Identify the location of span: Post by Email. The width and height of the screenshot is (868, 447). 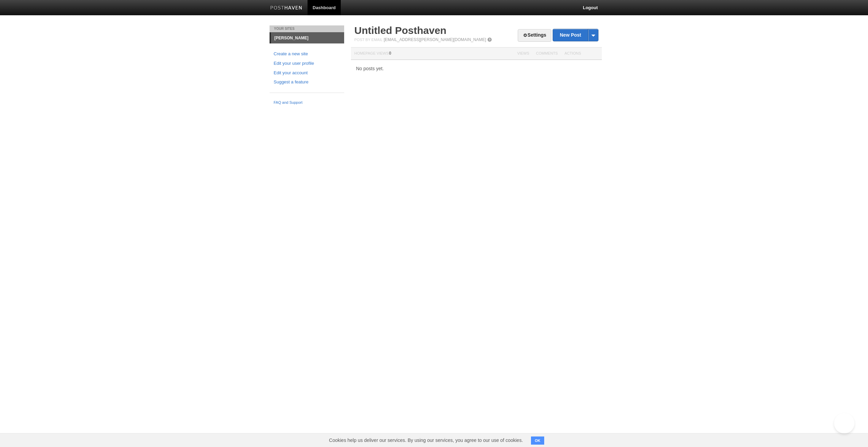
(368, 40).